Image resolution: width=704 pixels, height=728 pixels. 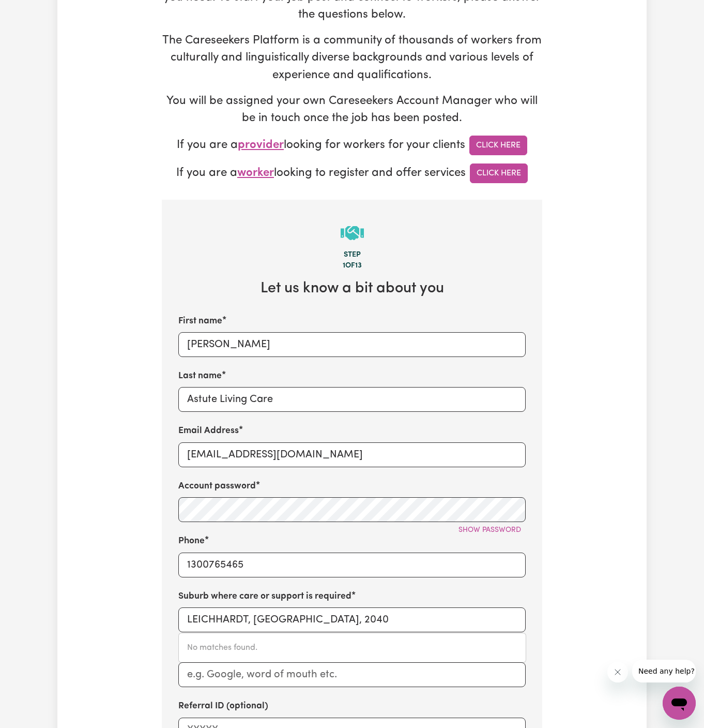 I want to click on p: The Careseekers Platform is a community of thousands of workers from culturally and linguisticall..., so click(x=352, y=58).